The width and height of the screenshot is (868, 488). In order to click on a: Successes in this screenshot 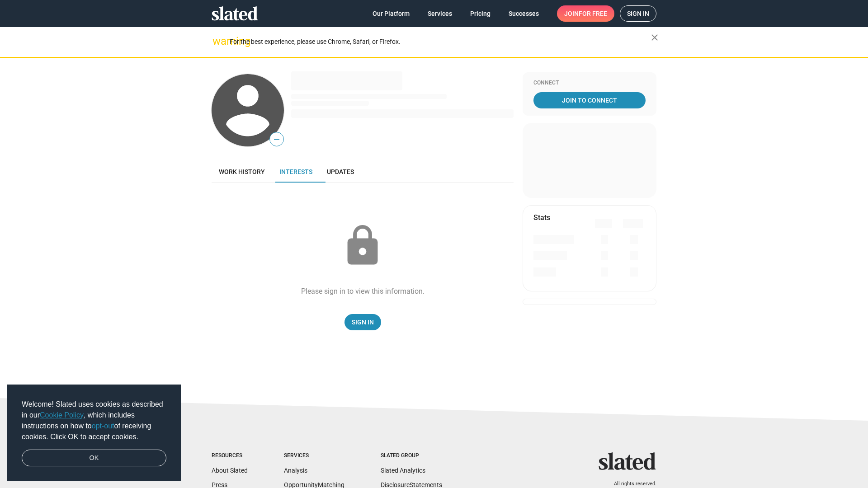, I will do `click(524, 14)`.